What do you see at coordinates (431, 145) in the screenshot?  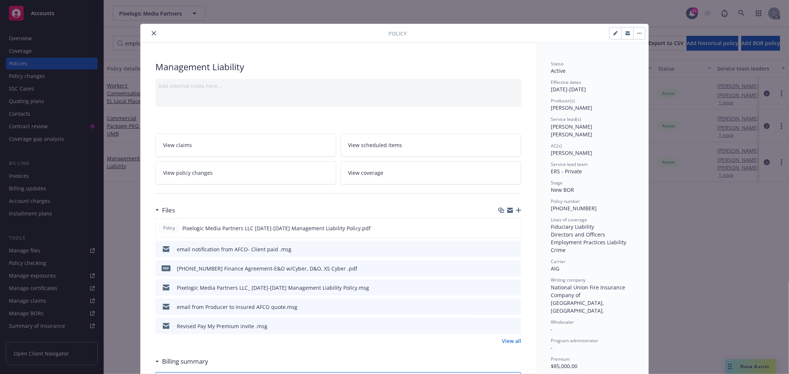 I see `a: View scheduled items` at bounding box center [431, 145].